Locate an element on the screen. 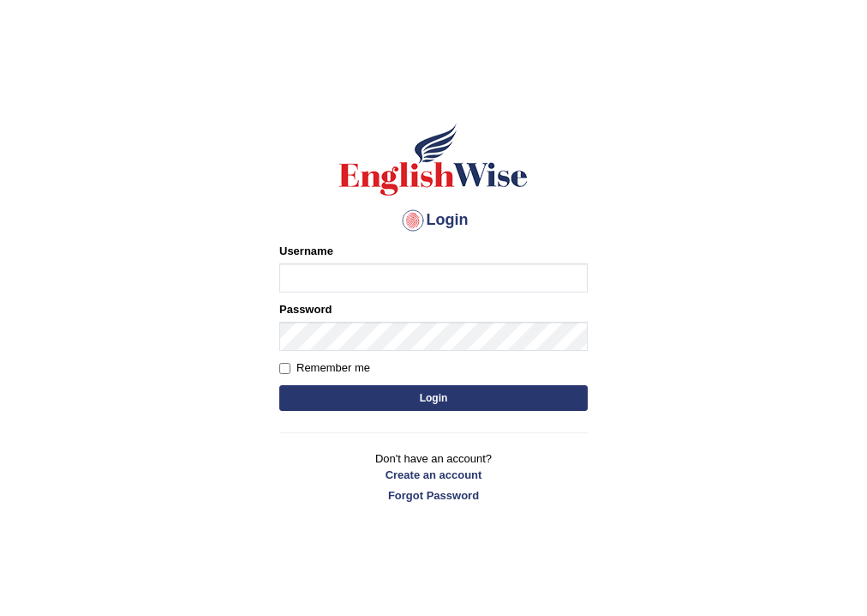 The width and height of the screenshot is (867, 616). button: Login is located at coordinates (434, 398).